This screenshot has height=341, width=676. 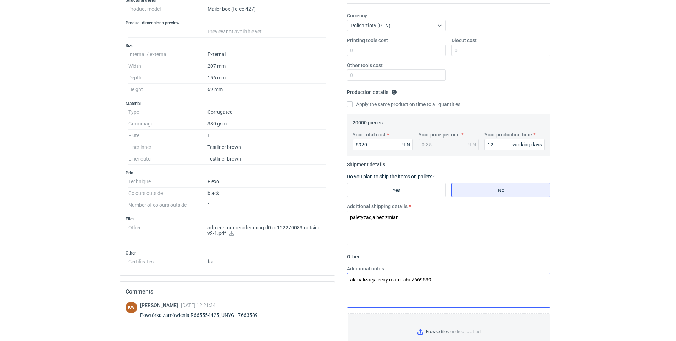 What do you see at coordinates (267, 124) in the screenshot?
I see `dd: 380 gsm` at bounding box center [267, 124].